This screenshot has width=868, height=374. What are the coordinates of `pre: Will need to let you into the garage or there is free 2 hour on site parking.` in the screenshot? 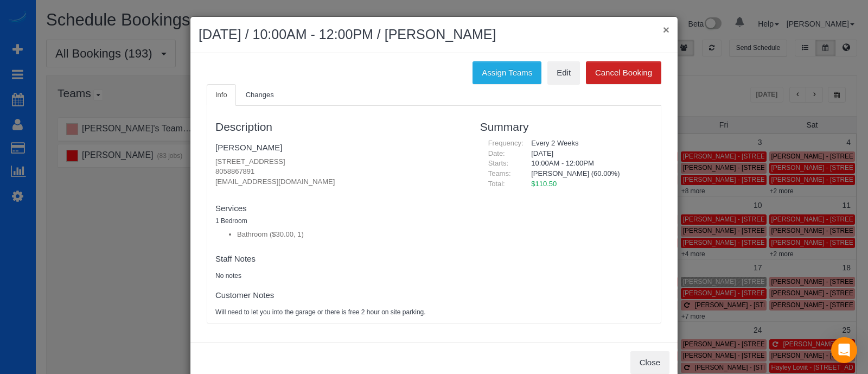 It's located at (340, 312).